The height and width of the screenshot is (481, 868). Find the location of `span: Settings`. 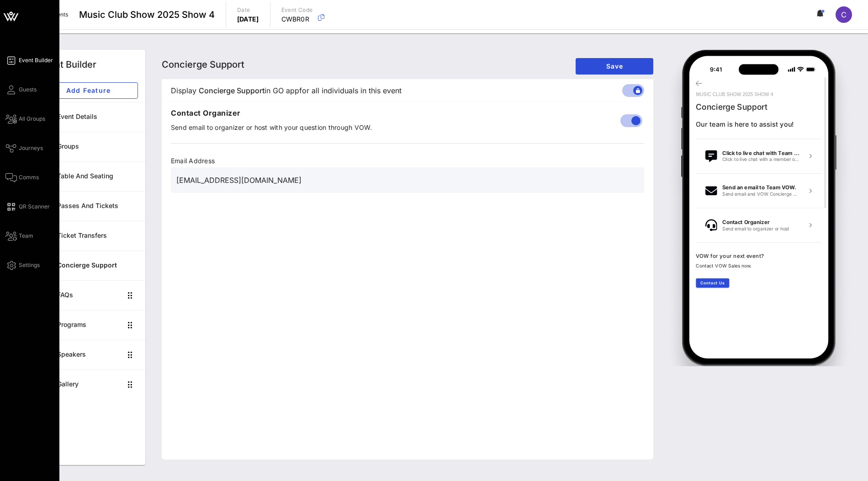

span: Settings is located at coordinates (29, 265).